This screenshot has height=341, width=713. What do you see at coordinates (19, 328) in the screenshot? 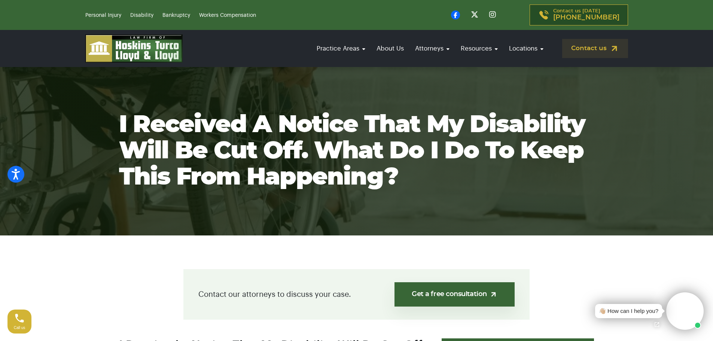
I see `span: Call us` at bounding box center [19, 328].